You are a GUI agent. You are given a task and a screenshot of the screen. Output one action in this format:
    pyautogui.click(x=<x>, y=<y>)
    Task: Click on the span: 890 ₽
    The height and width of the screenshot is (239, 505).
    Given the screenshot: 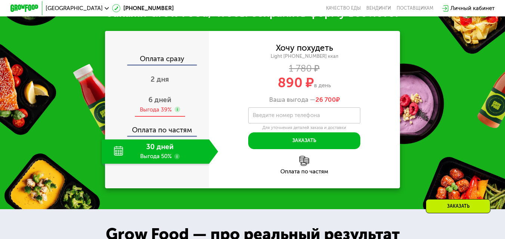 What is the action you would take?
    pyautogui.click(x=295, y=83)
    